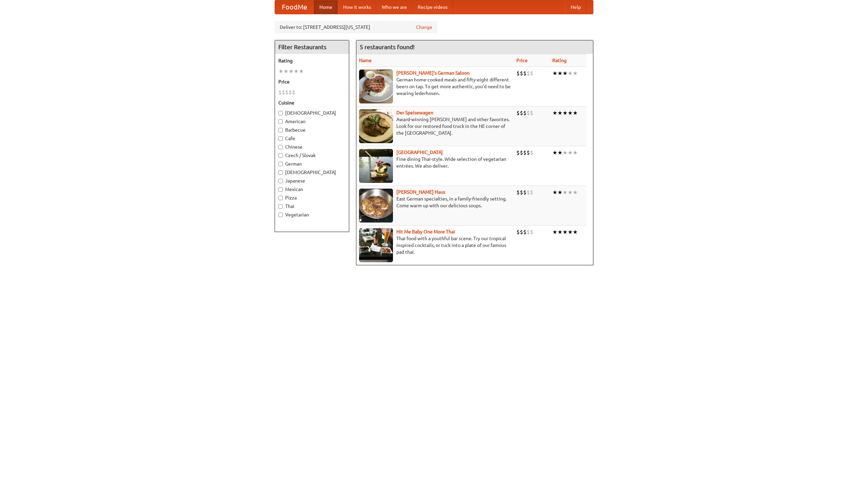  I want to click on b: Hit Me Baby One More Thai, so click(426, 232).